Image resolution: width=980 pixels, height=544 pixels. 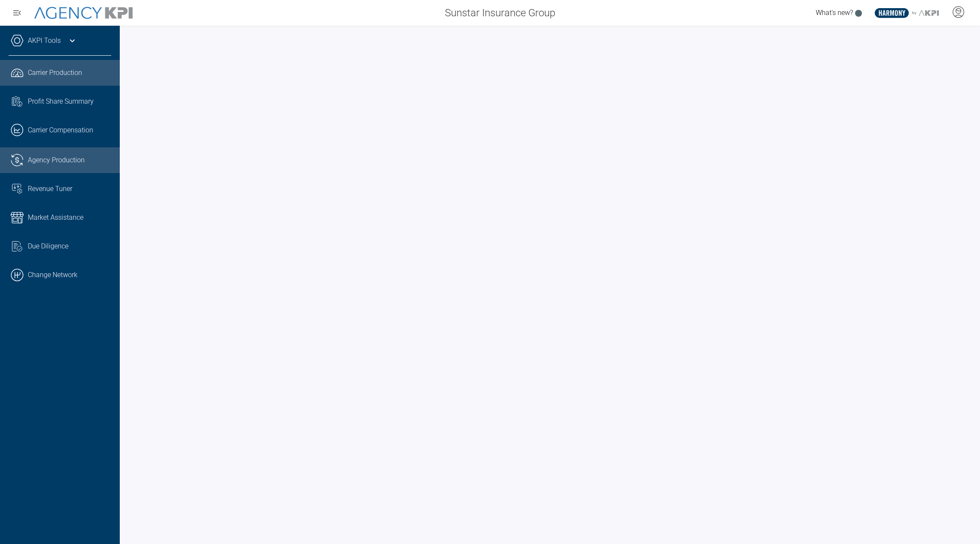 What do you see at coordinates (50, 189) in the screenshot?
I see `span: Revenue Tuner` at bounding box center [50, 189].